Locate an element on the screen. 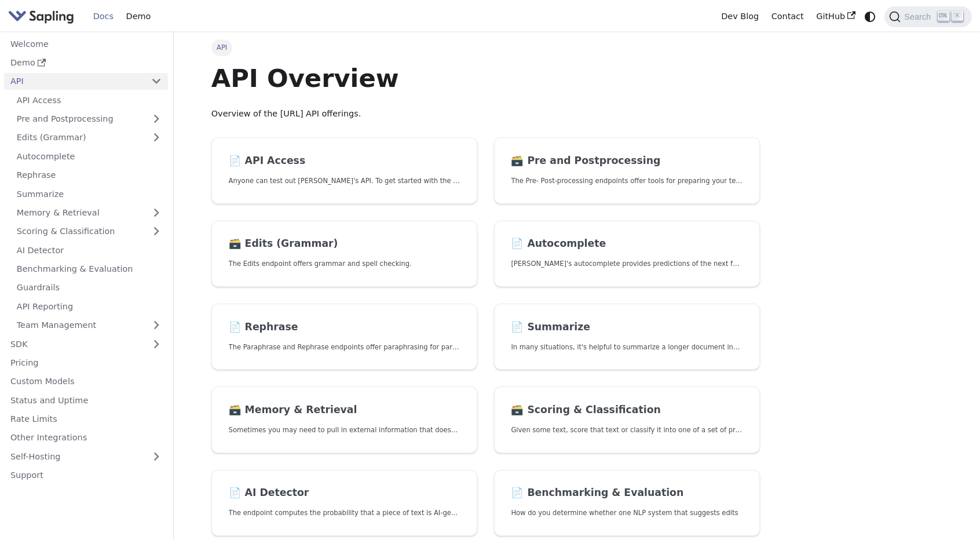  p: The Edits endpoint offers grammar and spell checking. is located at coordinates (344, 263).